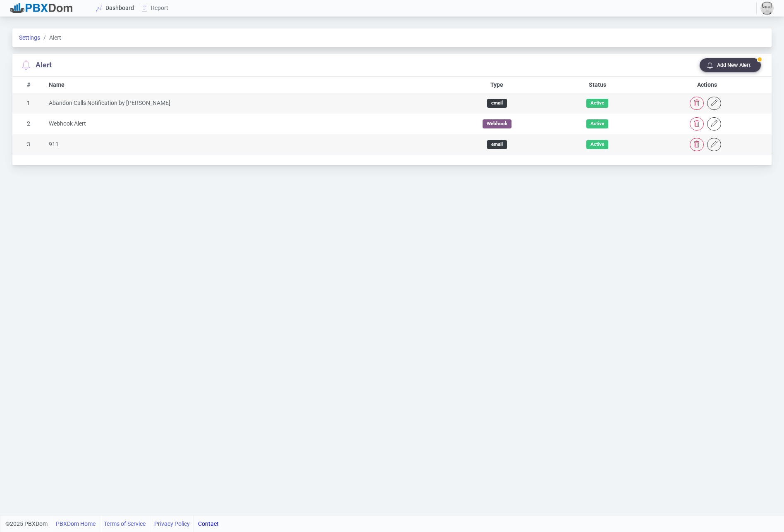 This screenshot has width=784, height=532. What do you see at coordinates (172, 524) in the screenshot?
I see `a: Privacy Policy` at bounding box center [172, 524].